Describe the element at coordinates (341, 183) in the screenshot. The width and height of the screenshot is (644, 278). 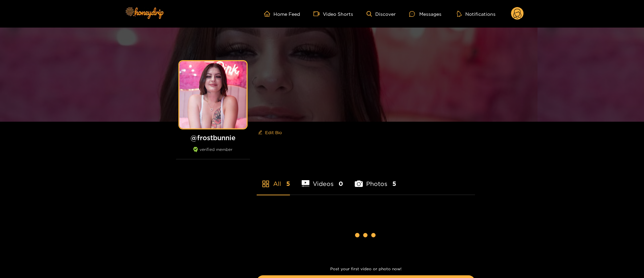
I see `span: 0` at that location.